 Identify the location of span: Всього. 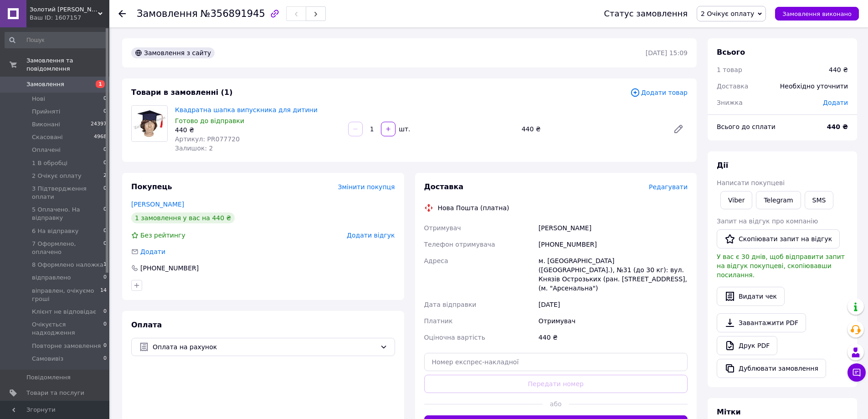
(731, 52).